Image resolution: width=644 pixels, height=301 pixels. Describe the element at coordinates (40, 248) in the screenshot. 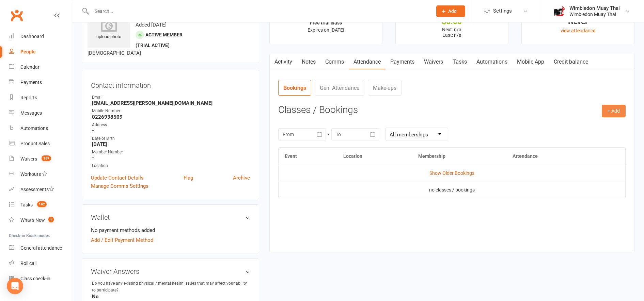

I see `a: General attendance kiosk mode` at that location.